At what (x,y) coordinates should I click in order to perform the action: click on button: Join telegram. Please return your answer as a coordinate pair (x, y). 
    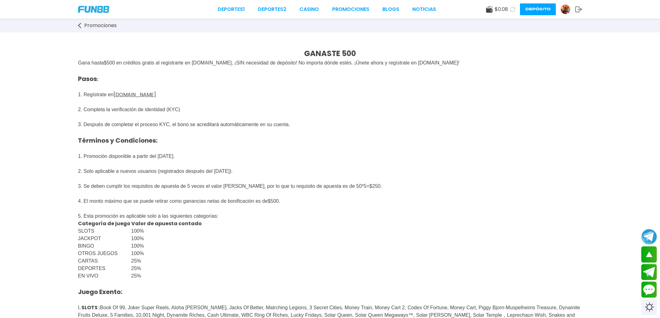
    Looking at the image, I should click on (649, 273).